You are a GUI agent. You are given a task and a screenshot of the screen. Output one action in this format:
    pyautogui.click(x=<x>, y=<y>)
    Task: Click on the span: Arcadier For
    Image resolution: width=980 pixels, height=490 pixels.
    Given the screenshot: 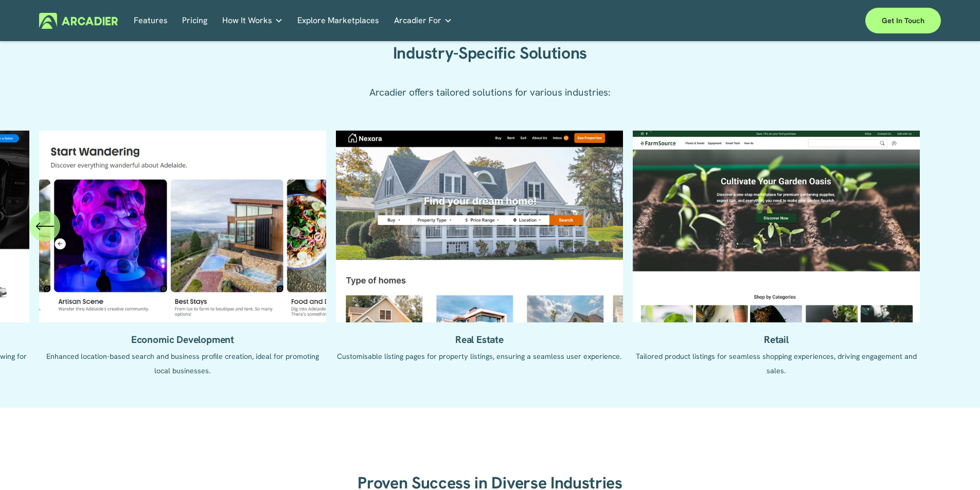 What is the action you would take?
    pyautogui.click(x=418, y=20)
    